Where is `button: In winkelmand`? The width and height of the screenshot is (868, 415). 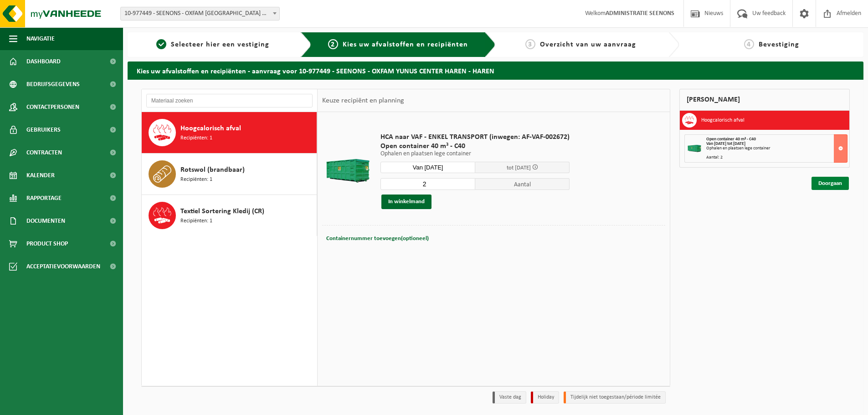
button: In winkelmand is located at coordinates (407, 202).